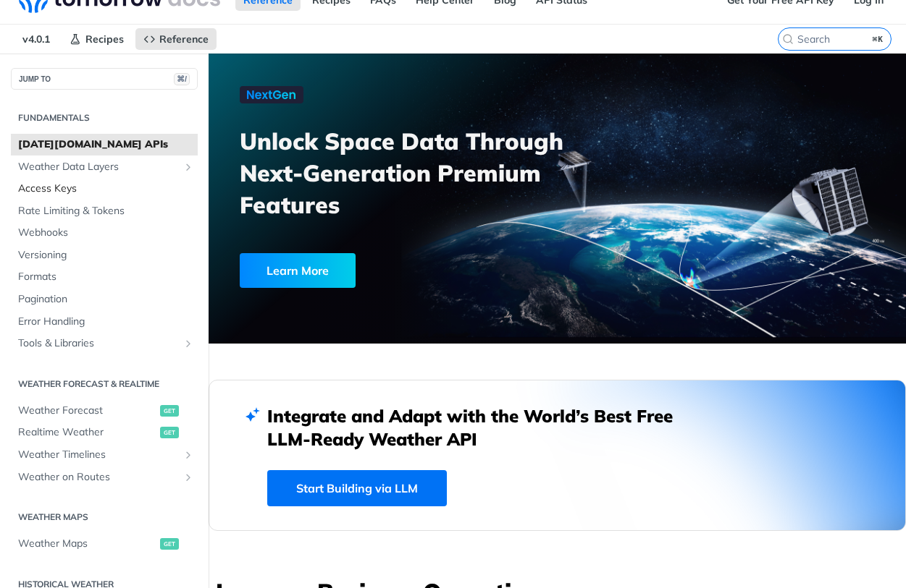  What do you see at coordinates (104, 477) in the screenshot?
I see `a: Weather on RoutesShow subpages for Weather on Routes` at bounding box center [104, 477].